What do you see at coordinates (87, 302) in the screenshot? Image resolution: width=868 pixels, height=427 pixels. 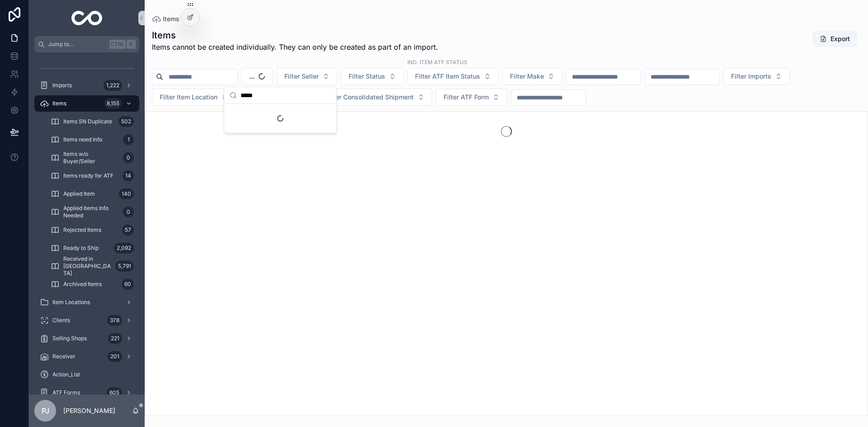 I see `a: Item Locations` at bounding box center [87, 302].